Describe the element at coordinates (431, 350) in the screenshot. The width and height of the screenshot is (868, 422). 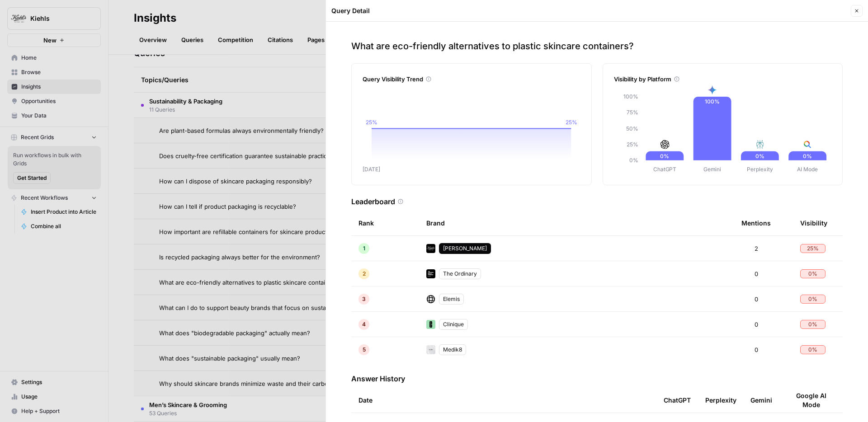
I see `img: 8hwi8zl0nptjmi9m5najyhe6d0od` at that location.